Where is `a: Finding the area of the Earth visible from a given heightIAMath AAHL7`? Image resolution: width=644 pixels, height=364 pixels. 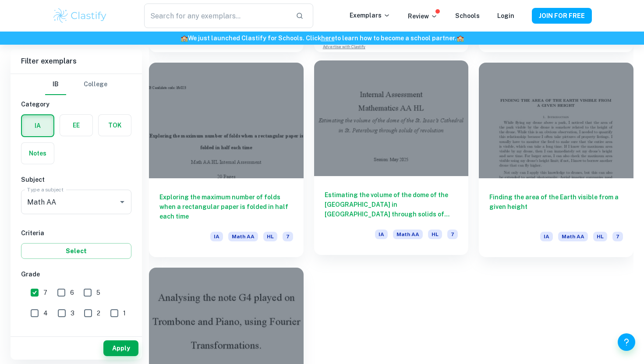 a: Finding the area of the Earth visible from a given heightIAMath AAHL7 is located at coordinates (556, 160).